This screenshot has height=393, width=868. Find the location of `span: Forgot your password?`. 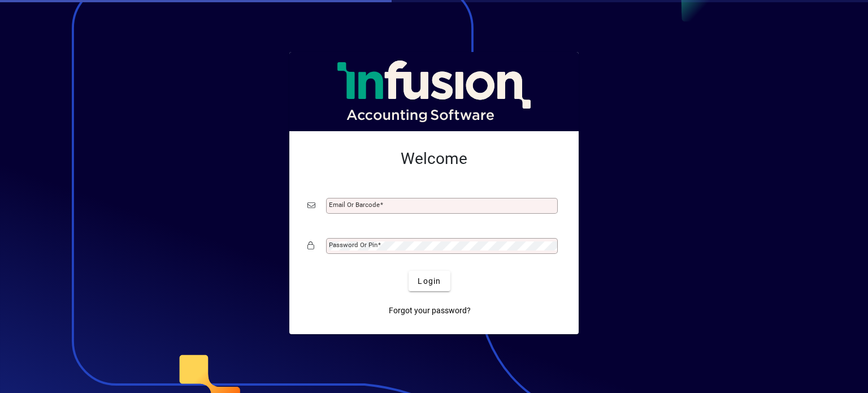

span: Forgot your password? is located at coordinates (430, 310).